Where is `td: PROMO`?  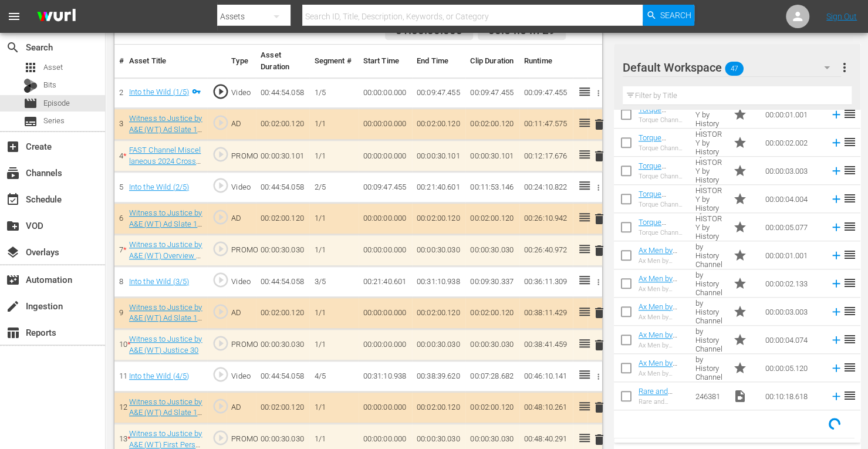 td: PROMO is located at coordinates (241, 156).